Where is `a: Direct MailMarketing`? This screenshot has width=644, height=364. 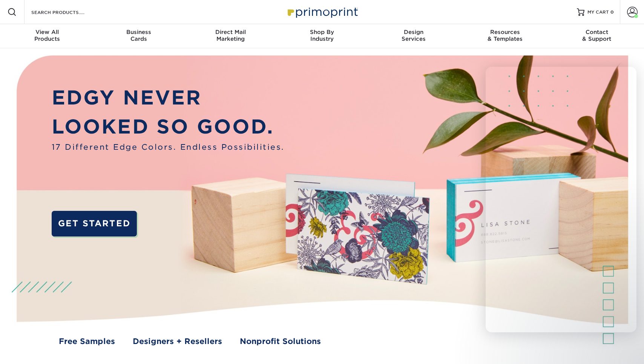 a: Direct MailMarketing is located at coordinates (230, 36).